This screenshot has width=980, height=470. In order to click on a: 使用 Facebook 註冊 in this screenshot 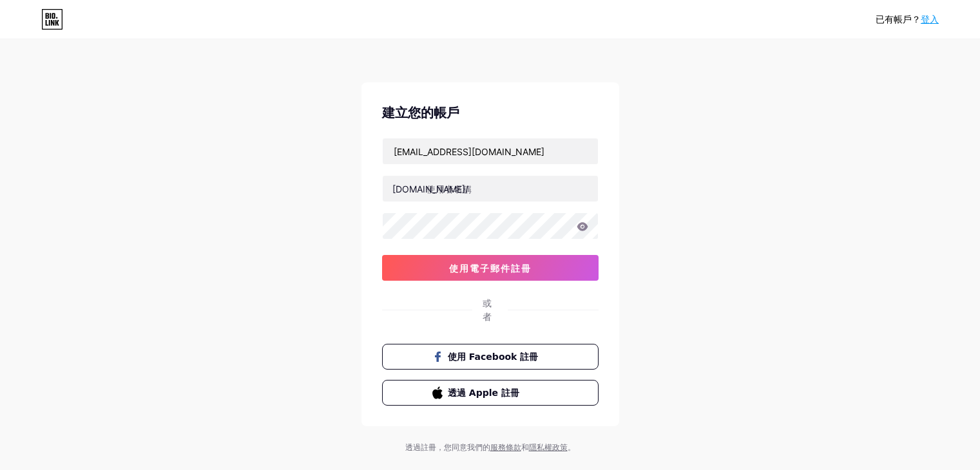, I will do `click(490, 357)`.